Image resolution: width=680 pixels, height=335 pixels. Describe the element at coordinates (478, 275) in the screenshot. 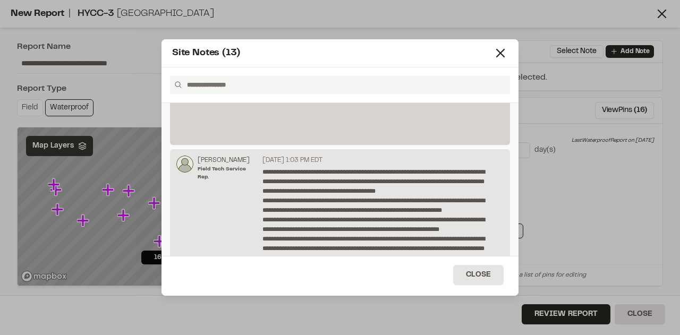

I see `button: Close` at that location.